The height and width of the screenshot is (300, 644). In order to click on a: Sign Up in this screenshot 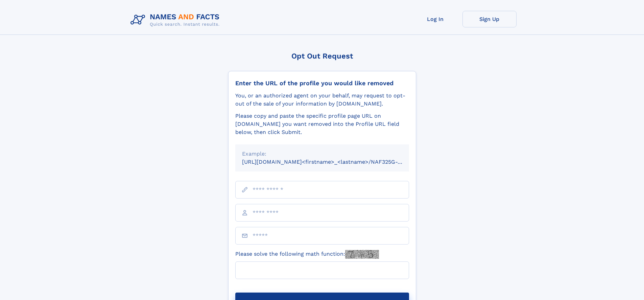, I will do `click(489, 19)`.